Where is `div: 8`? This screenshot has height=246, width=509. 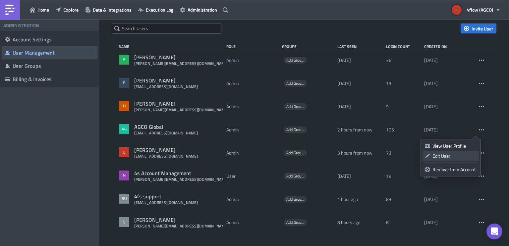 div: 8 is located at coordinates (404, 223).